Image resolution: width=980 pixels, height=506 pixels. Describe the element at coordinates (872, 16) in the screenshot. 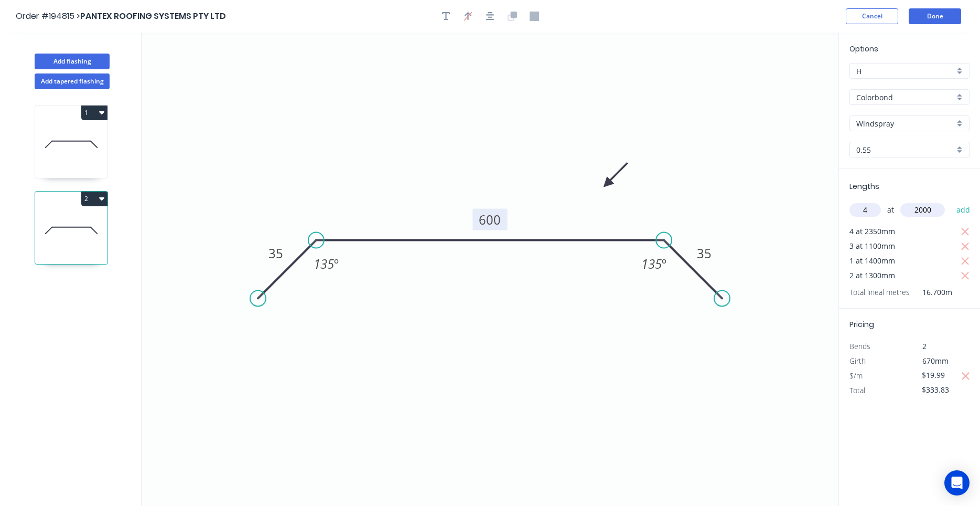

I see `button: Cancel` at that location.